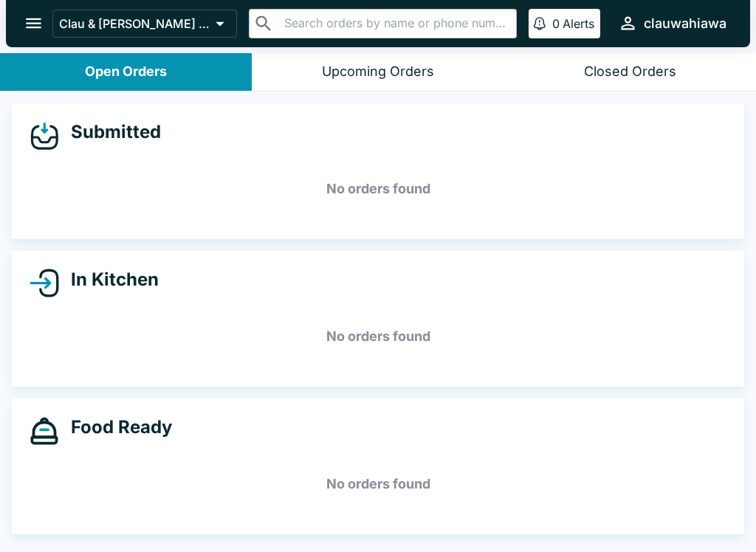 The height and width of the screenshot is (552, 756). Describe the element at coordinates (110, 132) in the screenshot. I see `h4: Submitted` at that location.